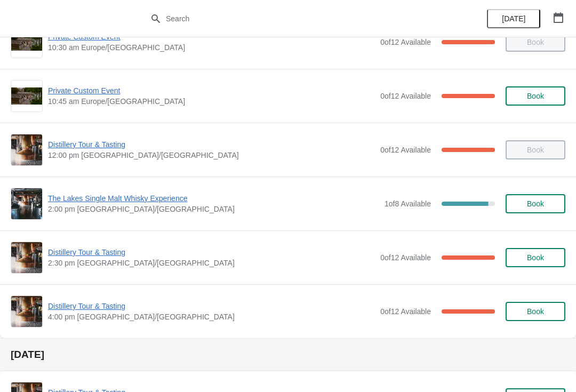 The width and height of the screenshot is (576, 392). Describe the element at coordinates (408, 204) in the screenshot. I see `span: 1 of 8 Available` at that location.